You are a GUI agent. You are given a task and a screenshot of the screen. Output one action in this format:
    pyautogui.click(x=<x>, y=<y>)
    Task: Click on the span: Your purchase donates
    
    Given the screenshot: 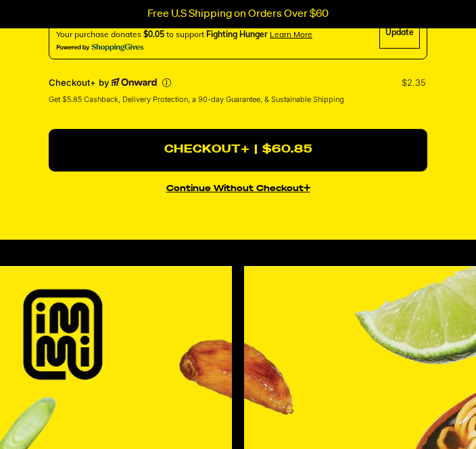 What is the action you would take?
    pyautogui.click(x=99, y=34)
    